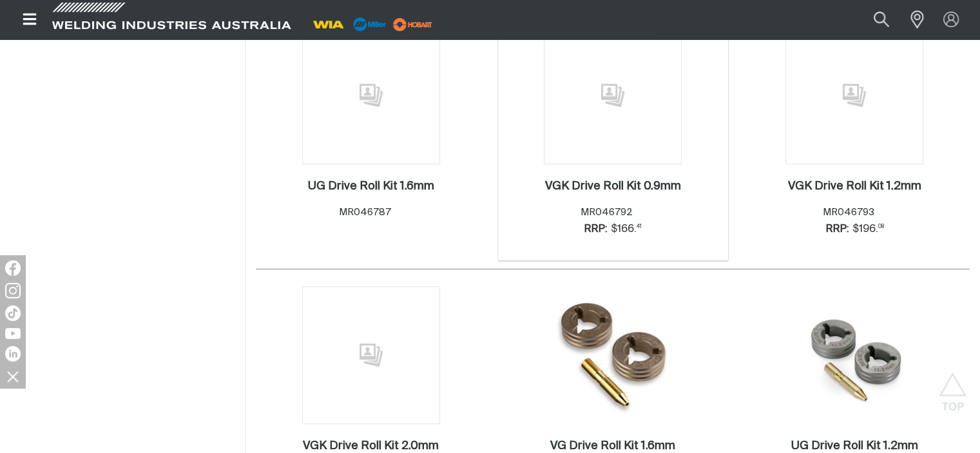 The height and width of the screenshot is (453, 980). I want to click on h2: UG Drive Roll Kit 1.6mm, so click(371, 187).